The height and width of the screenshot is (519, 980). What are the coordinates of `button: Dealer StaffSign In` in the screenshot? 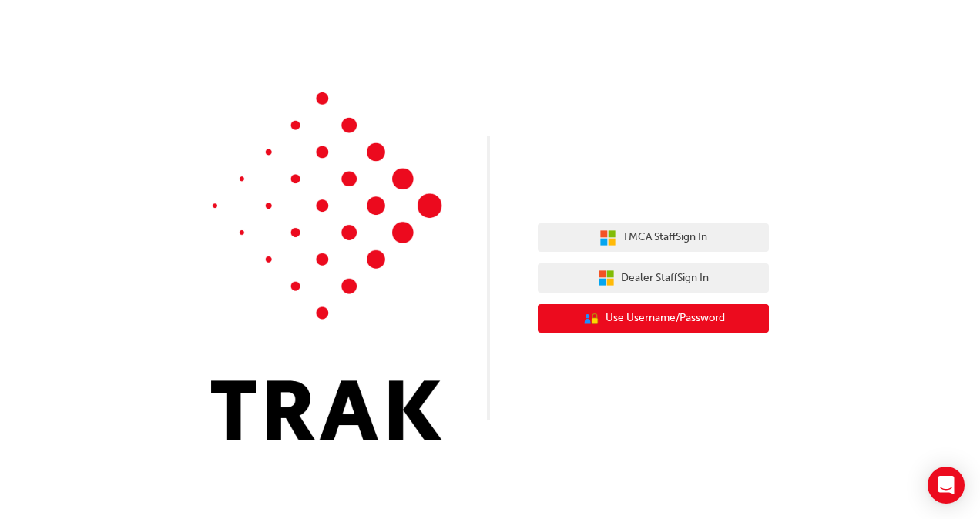 It's located at (654, 278).